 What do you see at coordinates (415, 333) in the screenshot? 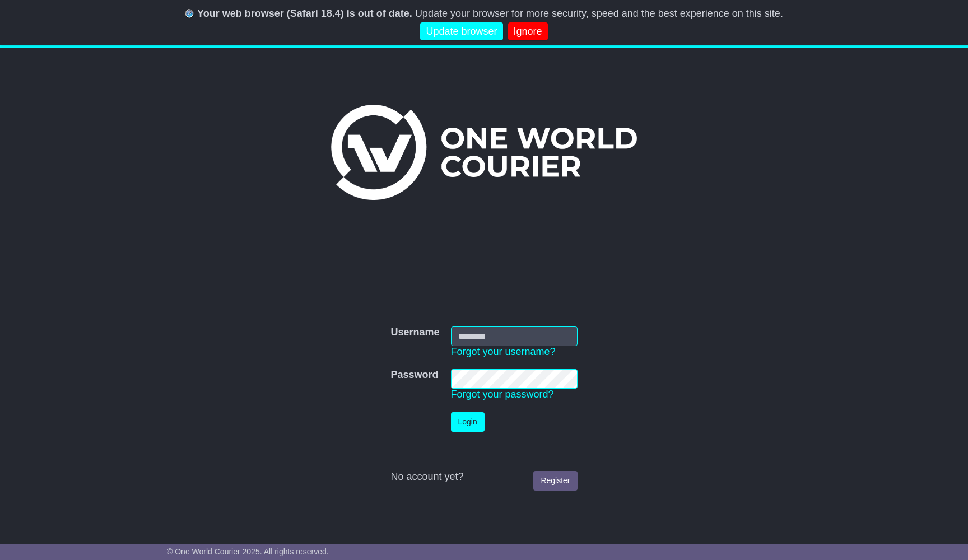
I see `label: Username` at bounding box center [415, 333].